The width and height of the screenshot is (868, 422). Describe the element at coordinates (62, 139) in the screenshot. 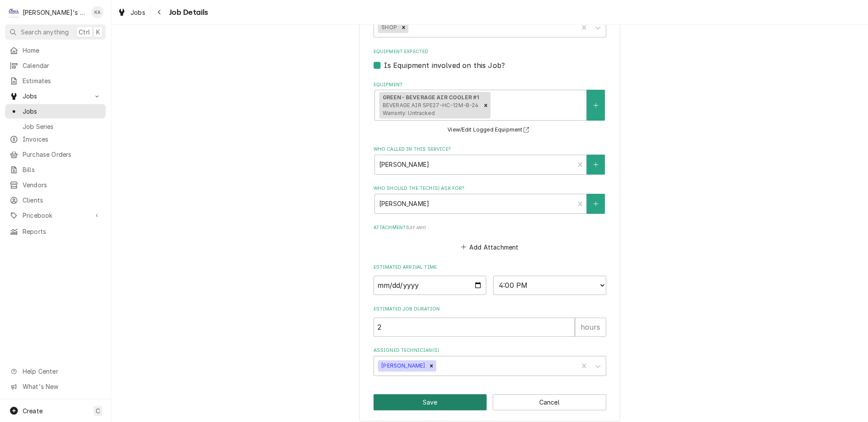

I see `span: Invoices` at that location.